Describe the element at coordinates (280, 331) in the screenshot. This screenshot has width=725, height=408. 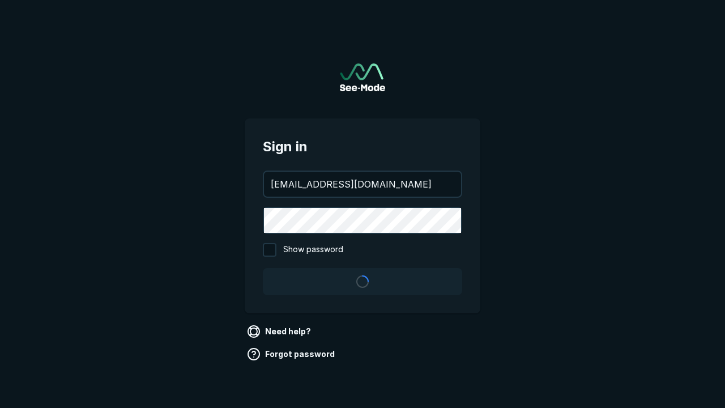
I see `a: Need help?` at that location.